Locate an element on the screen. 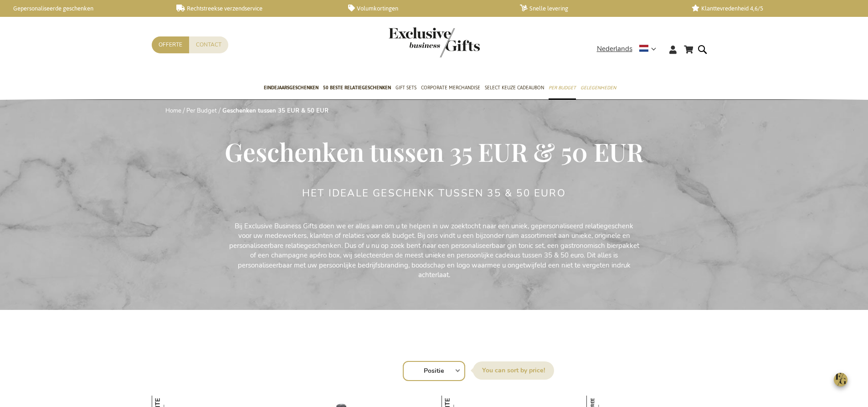  label: Sorteer op is located at coordinates (514, 370).